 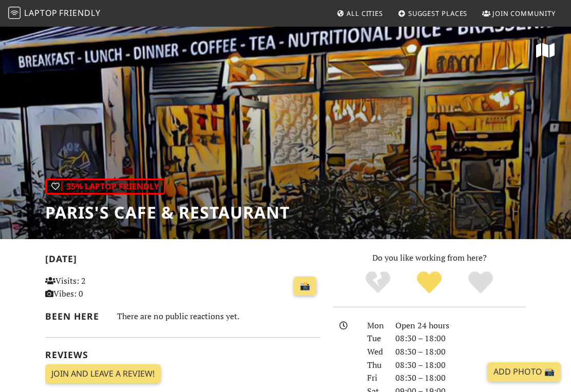 What do you see at coordinates (103, 374) in the screenshot?
I see `a: Join and leave a review!` at bounding box center [103, 374].